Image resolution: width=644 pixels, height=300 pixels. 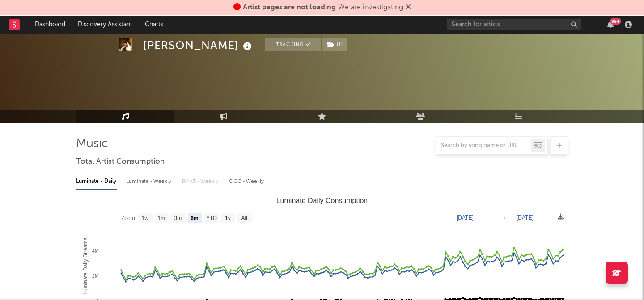 I want to click on button: Tracking, so click(x=293, y=45).